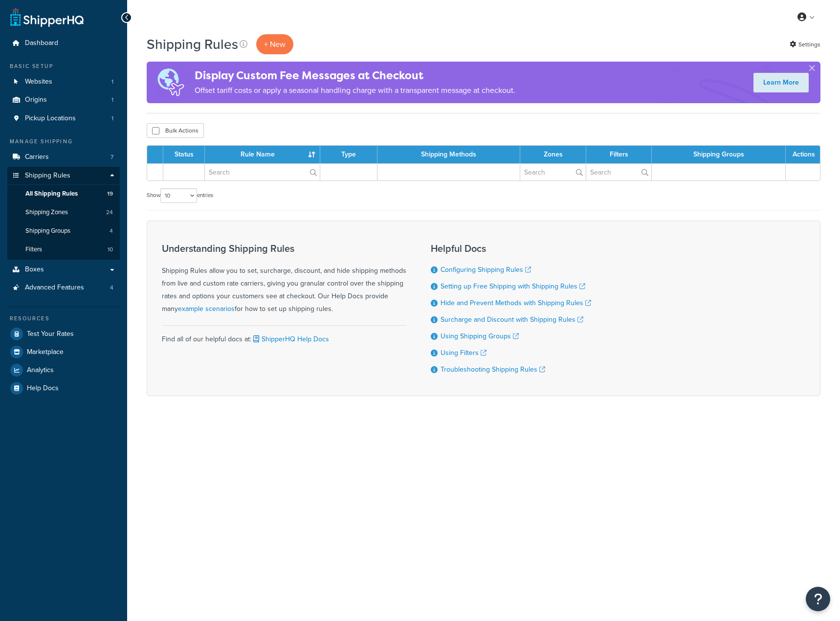 This screenshot has width=840, height=621. Describe the element at coordinates (64, 352) in the screenshot. I see `a: Marketplace` at that location.